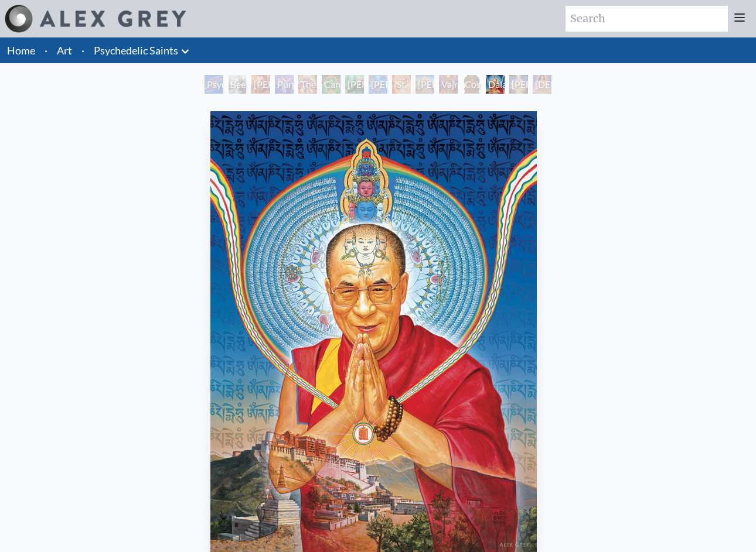  What do you see at coordinates (214, 84) in the screenshot?
I see `div: Psychedelic Healing` at bounding box center [214, 84].